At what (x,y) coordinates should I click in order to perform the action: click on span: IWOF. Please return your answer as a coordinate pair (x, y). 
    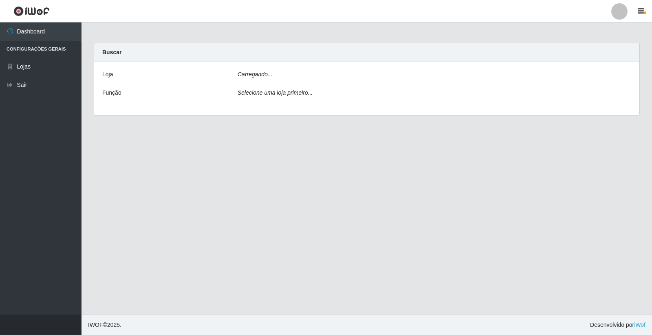
    Looking at the image, I should click on (95, 324).